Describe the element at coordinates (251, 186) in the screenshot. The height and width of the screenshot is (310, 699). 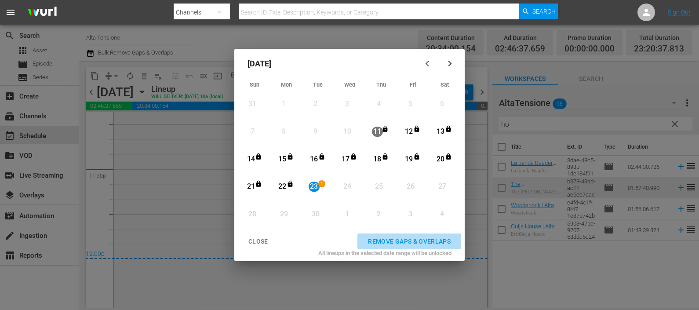
I see `div: 21` at that location.